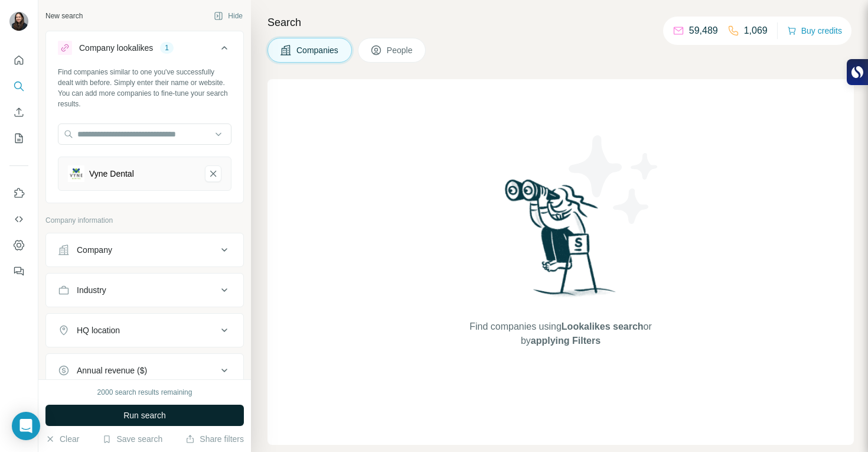 The height and width of the screenshot is (452, 868). What do you see at coordinates (214, 439) in the screenshot?
I see `button: Share filters` at bounding box center [214, 439].